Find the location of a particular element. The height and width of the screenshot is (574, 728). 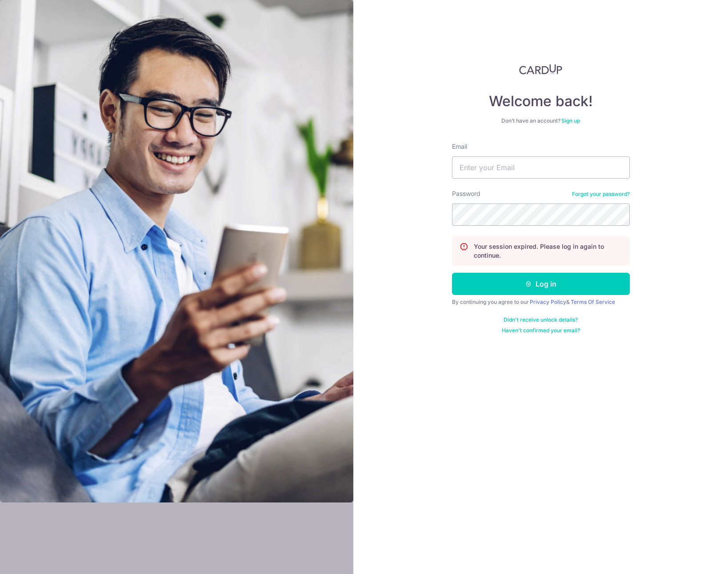

label: Password is located at coordinates (466, 194).